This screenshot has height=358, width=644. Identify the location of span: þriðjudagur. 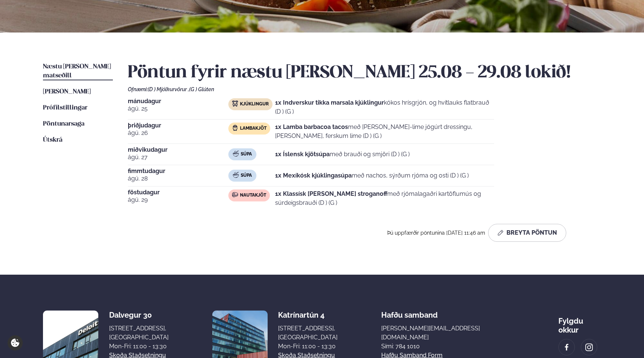
(178, 126).